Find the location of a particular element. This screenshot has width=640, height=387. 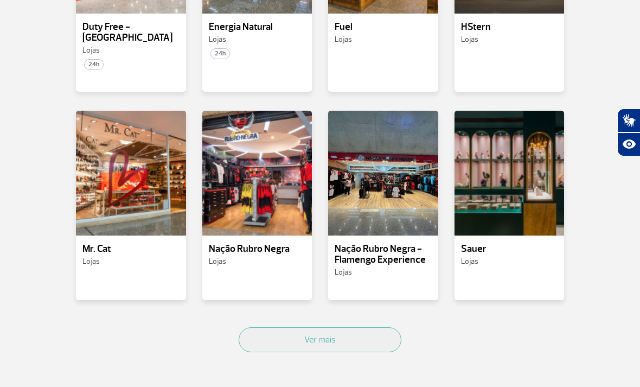

p: Nação Rubro Negra is located at coordinates (257, 249).